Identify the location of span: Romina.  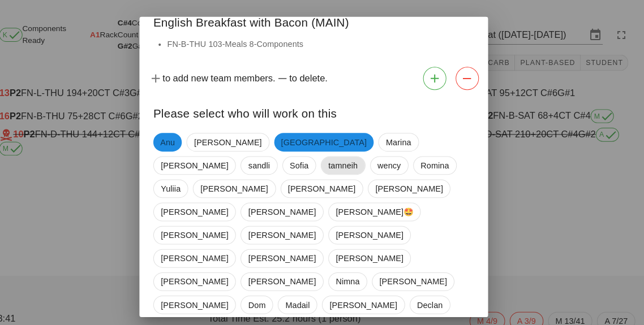
(439, 162).